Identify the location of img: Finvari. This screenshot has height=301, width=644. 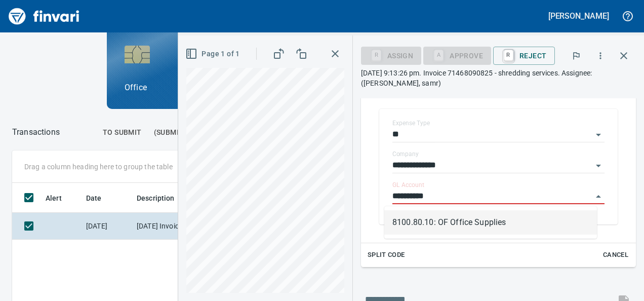
(44, 16).